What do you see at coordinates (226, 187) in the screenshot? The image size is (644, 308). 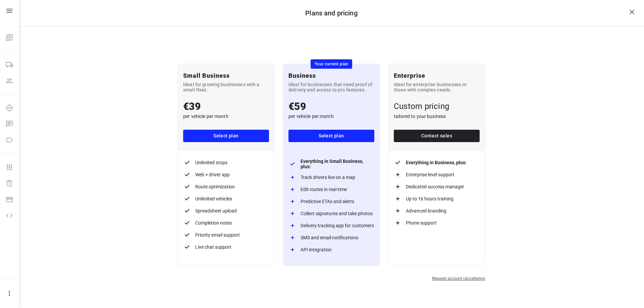 I see `li: Route optimization` at bounding box center [226, 187].